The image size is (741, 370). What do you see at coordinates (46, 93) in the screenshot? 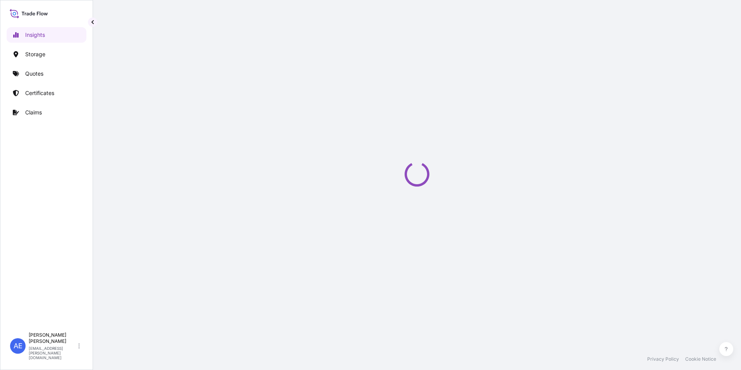
I see `a: Certificates` at bounding box center [46, 93].